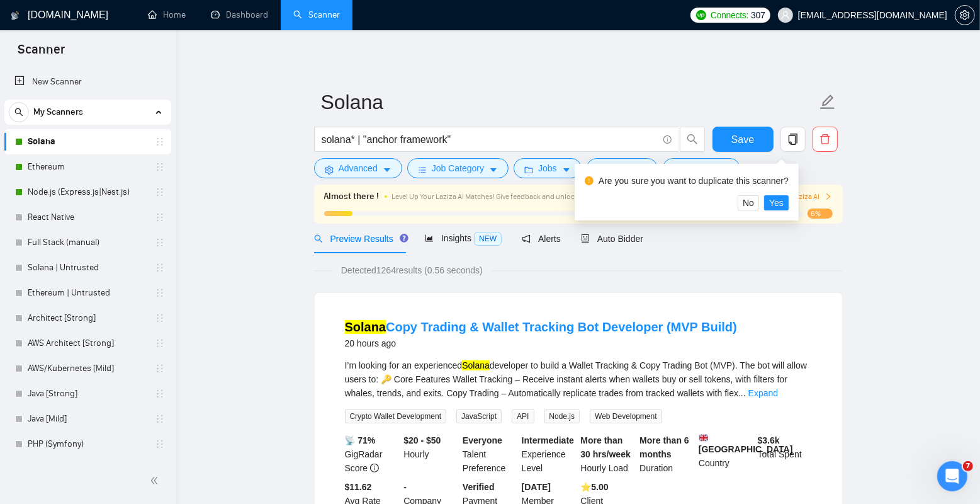 The height and width of the screenshot is (504, 980). What do you see at coordinates (523, 416) in the screenshot?
I see `span: API` at bounding box center [523, 416].